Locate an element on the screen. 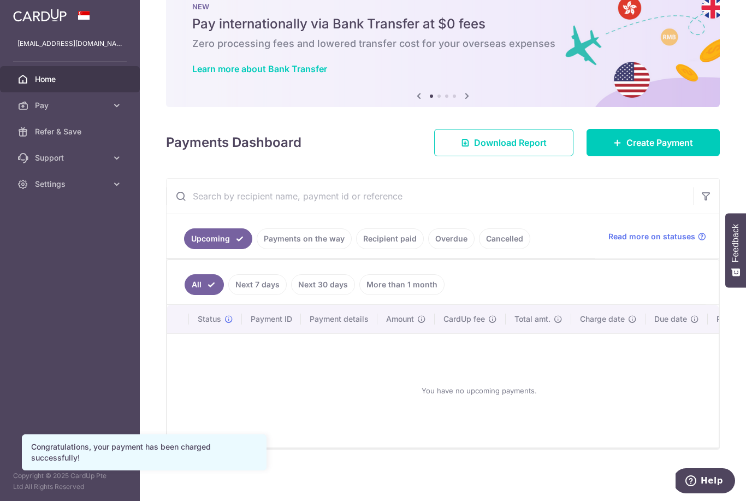 This screenshot has width=746, height=501. span: Amount is located at coordinates (400, 319).